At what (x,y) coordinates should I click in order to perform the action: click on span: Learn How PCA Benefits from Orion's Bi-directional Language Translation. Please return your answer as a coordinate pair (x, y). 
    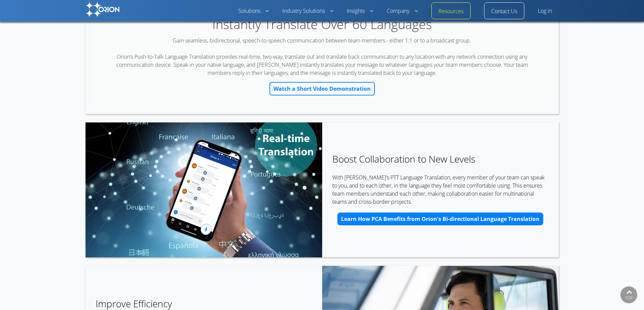
    Looking at the image, I should click on (440, 219).